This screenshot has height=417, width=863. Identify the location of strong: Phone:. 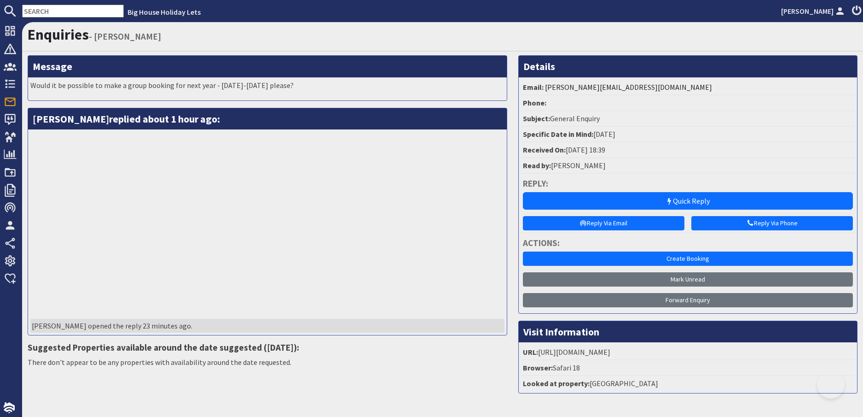
(534, 103).